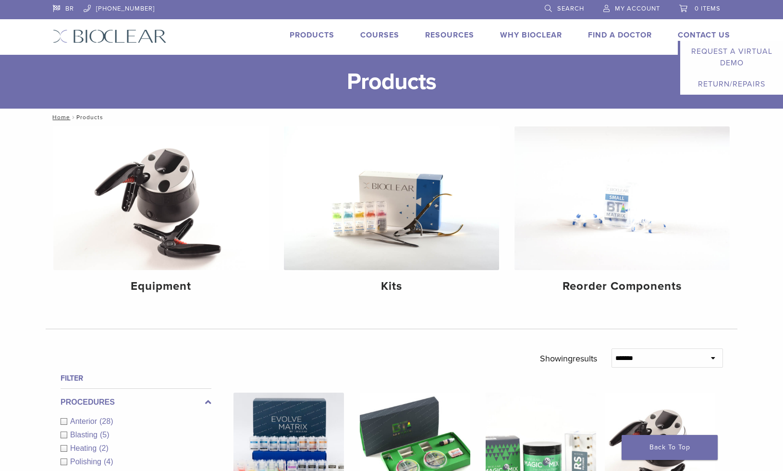 Image resolution: width=783 pixels, height=471 pixels. Describe the element at coordinates (392, 214) in the screenshot. I see `a: Kits` at that location.